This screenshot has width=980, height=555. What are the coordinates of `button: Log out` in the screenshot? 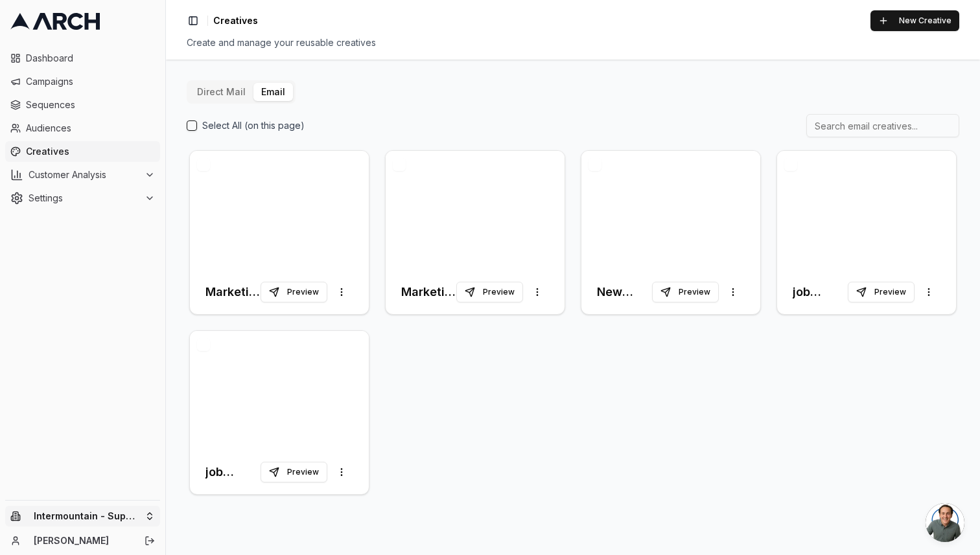 It's located at (150, 541).